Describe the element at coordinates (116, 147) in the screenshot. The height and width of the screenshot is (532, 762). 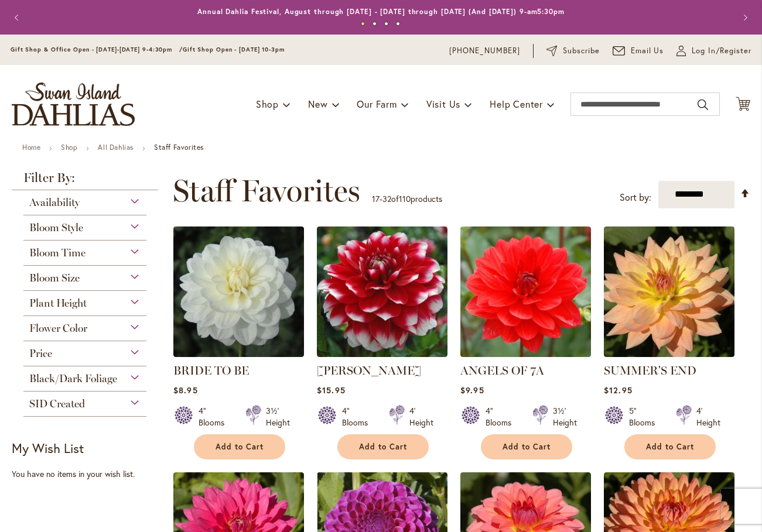
I see `a: All Dahlias` at that location.